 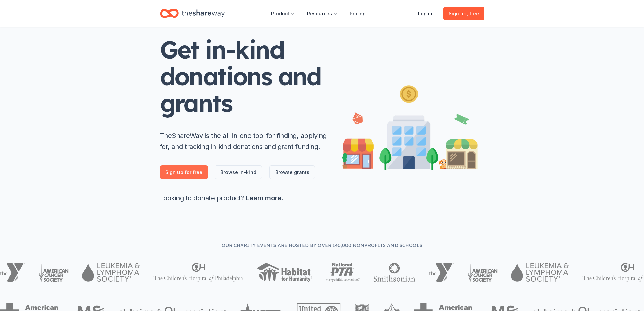 What do you see at coordinates (283, 14) in the screenshot?
I see `button: Product` at bounding box center [283, 14].